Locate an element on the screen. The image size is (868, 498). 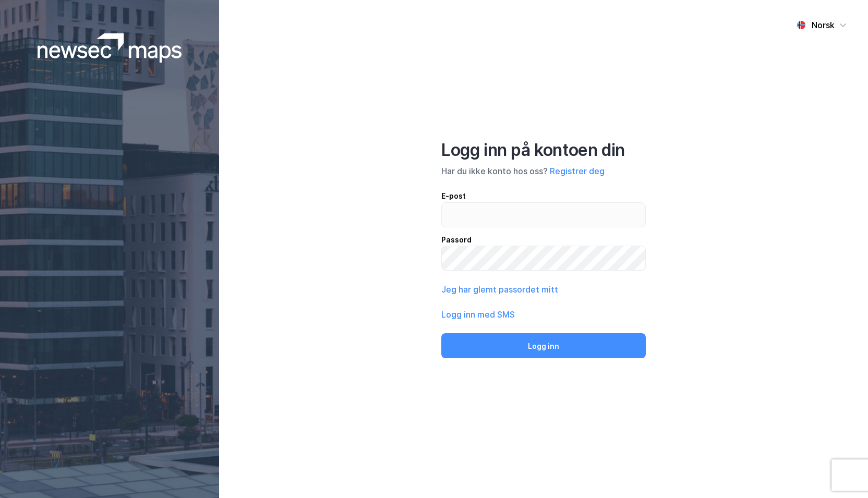
img: logoWhite.bf58a803f64e89776f2b079ca2356427.svg is located at coordinates (110, 48).